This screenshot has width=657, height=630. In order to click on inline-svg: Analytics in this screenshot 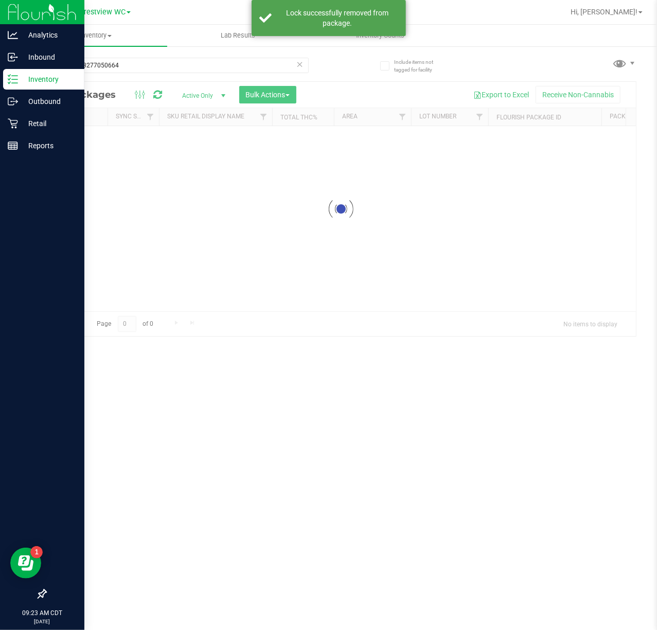, I will do `click(13, 35)`.